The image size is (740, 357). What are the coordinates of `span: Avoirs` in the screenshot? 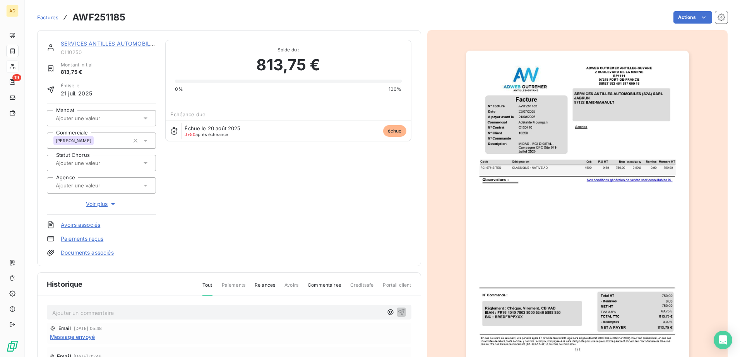 It's located at (291, 289).